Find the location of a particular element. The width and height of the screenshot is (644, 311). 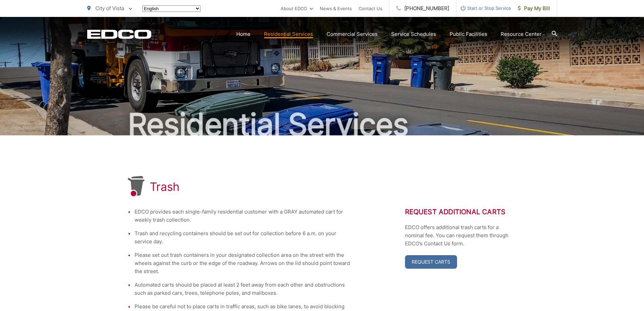

a: Commercial Services is located at coordinates (352, 34).